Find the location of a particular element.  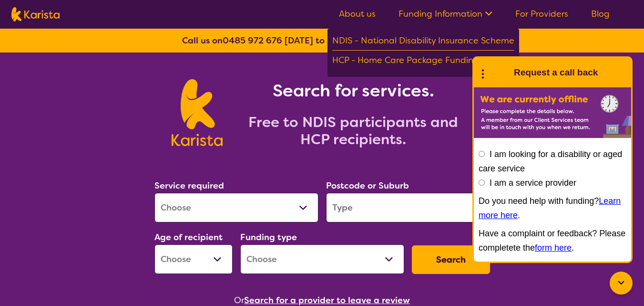

a: form here is located at coordinates (553, 248).